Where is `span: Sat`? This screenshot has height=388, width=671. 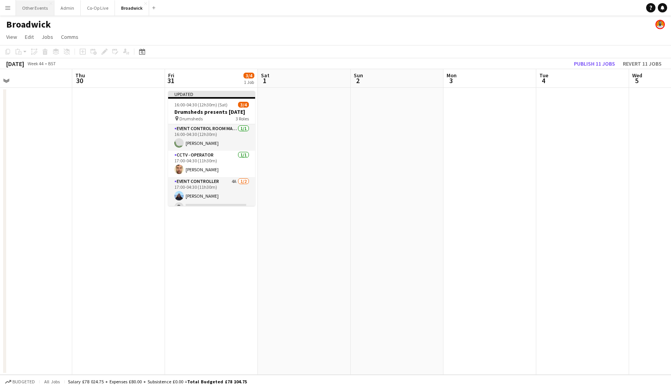
span: Sat is located at coordinates (265, 75).